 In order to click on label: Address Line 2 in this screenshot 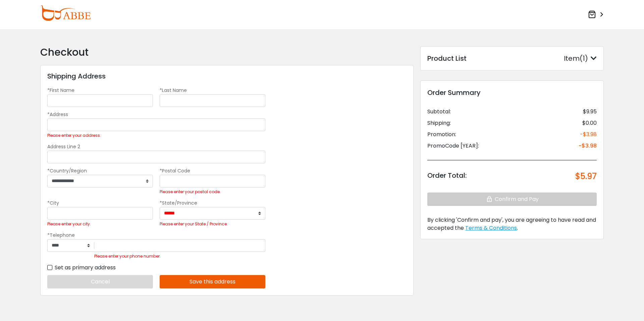, I will do `click(64, 146)`.